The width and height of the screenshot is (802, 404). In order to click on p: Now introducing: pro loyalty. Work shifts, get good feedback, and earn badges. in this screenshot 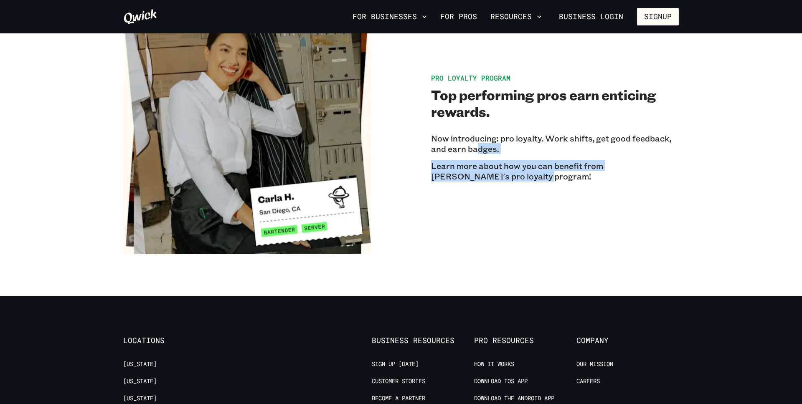, I will do `click(555, 144)`.